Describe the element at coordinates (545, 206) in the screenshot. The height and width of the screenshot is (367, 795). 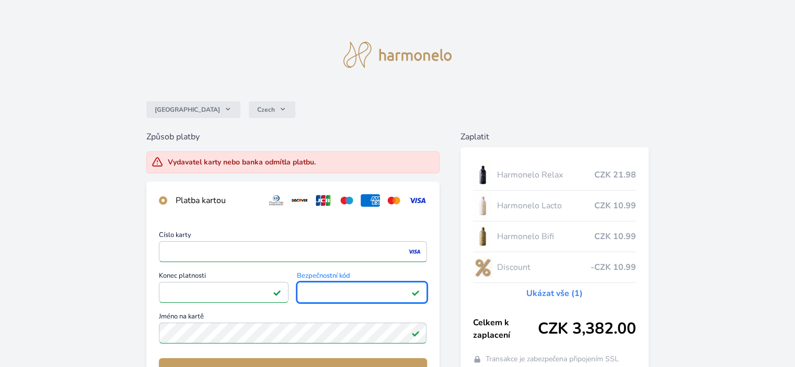
I see `span: Harmonelo Lacto` at that location.